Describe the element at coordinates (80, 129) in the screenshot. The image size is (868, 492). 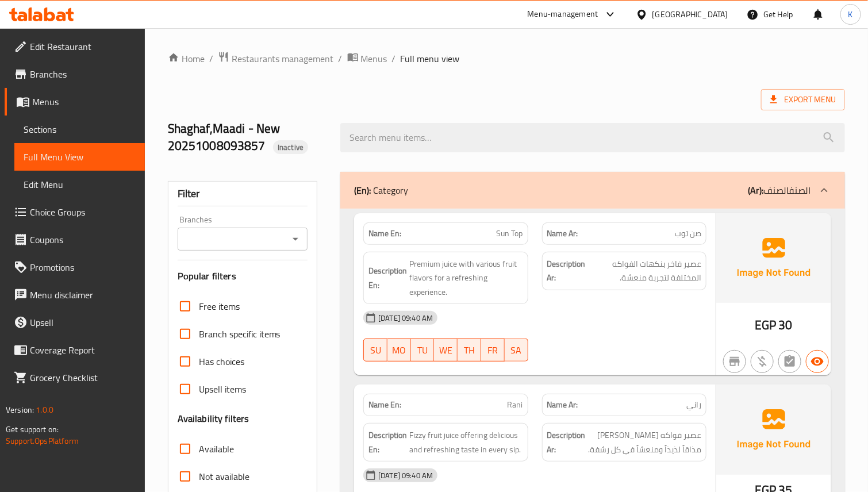
I see `span: Sections` at that location.